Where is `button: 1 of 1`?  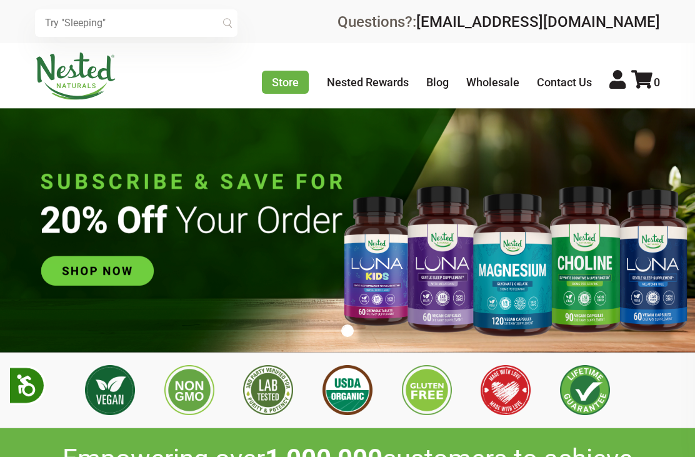 button: 1 of 1 is located at coordinates (348, 331).